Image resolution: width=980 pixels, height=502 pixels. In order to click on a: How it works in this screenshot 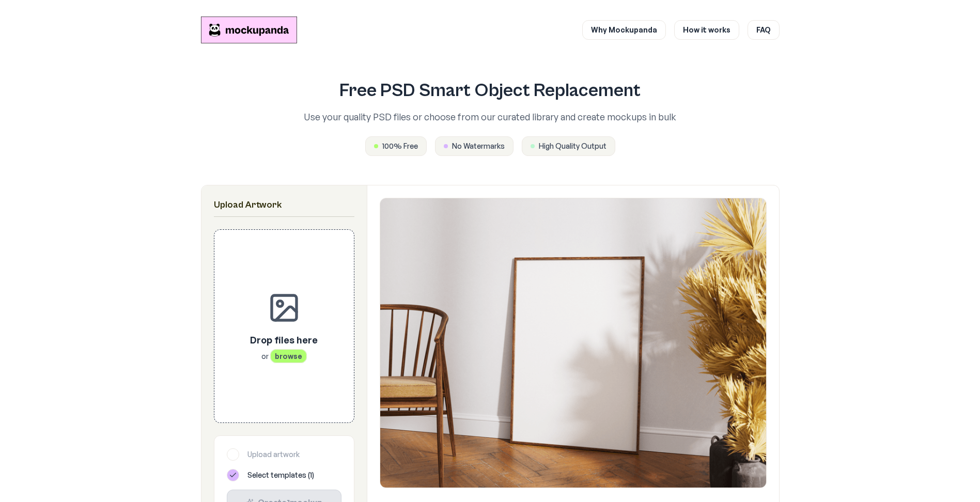, I will do `click(707, 30)`.